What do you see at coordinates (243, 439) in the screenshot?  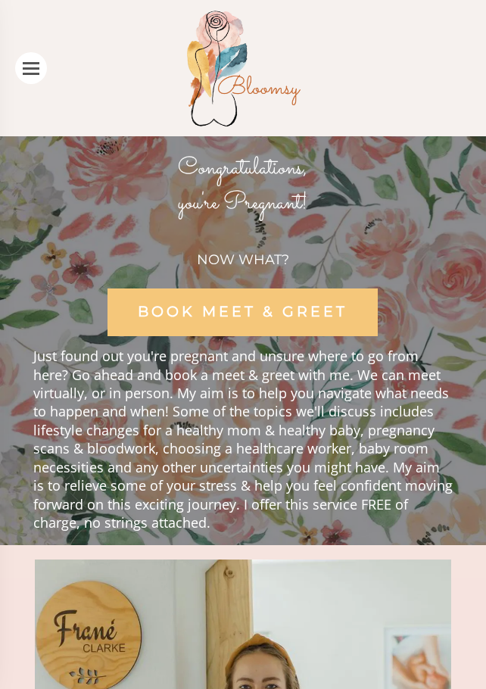 I see `span: Just found out you're pregnant and unsure where to go from here? Go ahead and book a meet & greet...` at bounding box center [243, 439].